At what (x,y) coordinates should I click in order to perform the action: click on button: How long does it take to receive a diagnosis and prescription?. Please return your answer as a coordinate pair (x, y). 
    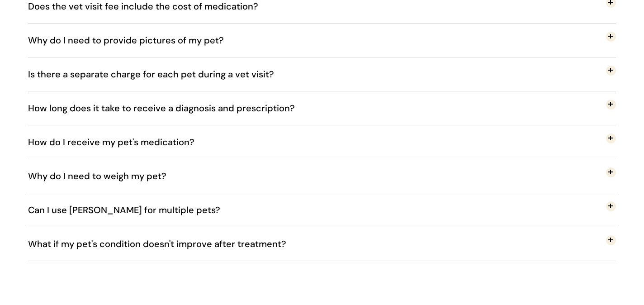
    Looking at the image, I should click on (322, 108).